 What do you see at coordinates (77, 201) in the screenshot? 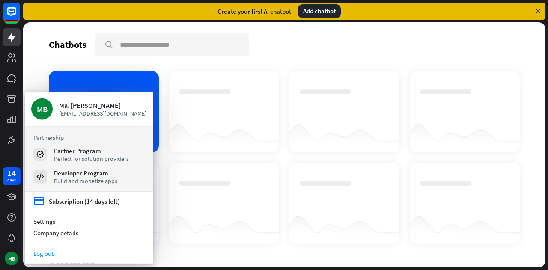
I see `a: credit_card Subscription (14 days left)` at bounding box center [77, 201].